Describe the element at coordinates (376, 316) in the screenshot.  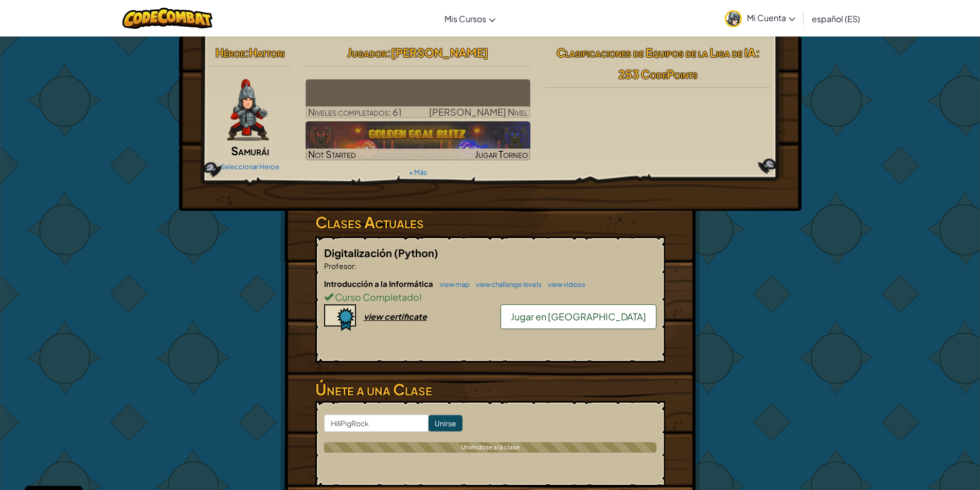
I see `a: view certificate` at that location.